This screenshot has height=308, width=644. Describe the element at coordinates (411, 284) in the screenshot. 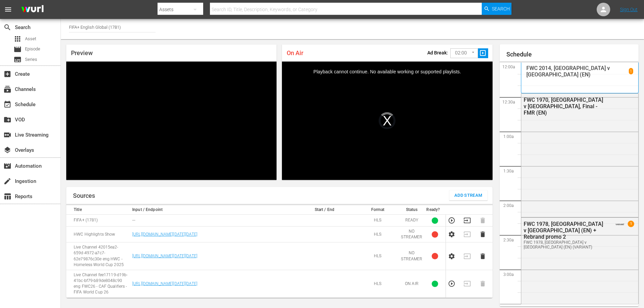

I see `td: ON AIR` at that location.